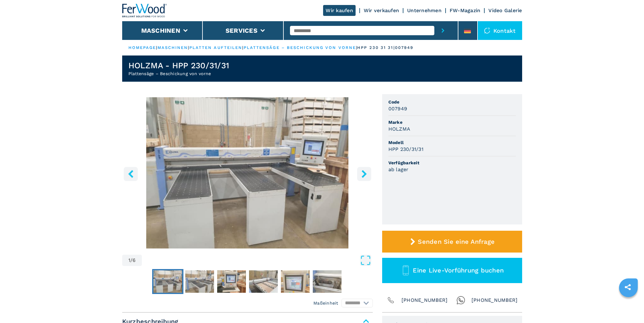 This screenshot has width=644, height=323. What do you see at coordinates (142, 47) in the screenshot?
I see `a: HOMEPAGE` at bounding box center [142, 47].